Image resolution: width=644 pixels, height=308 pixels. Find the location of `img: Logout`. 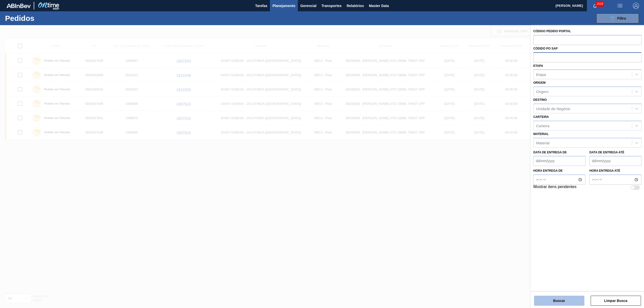

img: Logout is located at coordinates (636, 6).